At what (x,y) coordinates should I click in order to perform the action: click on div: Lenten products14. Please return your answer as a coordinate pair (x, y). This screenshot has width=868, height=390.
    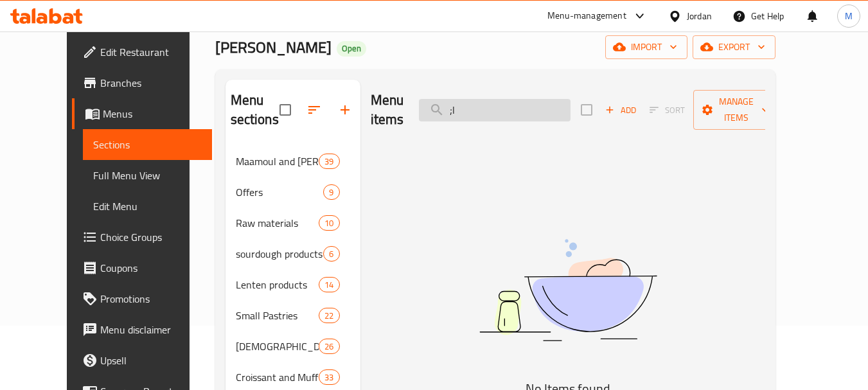
    Looking at the image, I should click on (293, 284).